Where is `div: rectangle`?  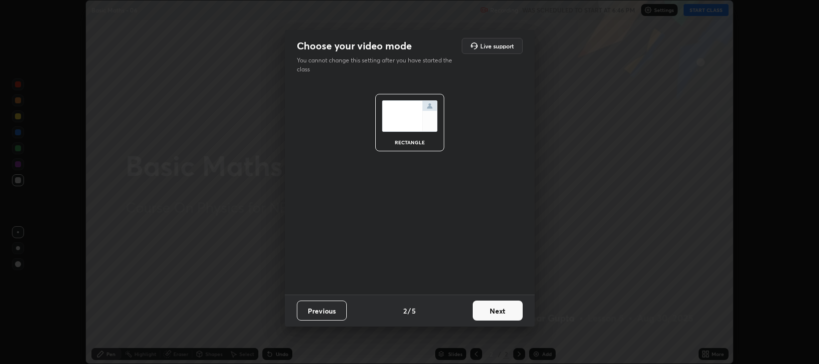
div: rectangle is located at coordinates (410, 142).